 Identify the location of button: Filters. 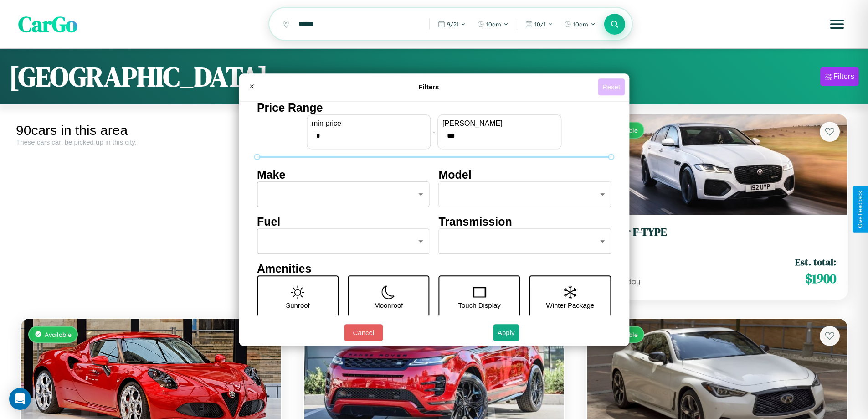
(839, 77).